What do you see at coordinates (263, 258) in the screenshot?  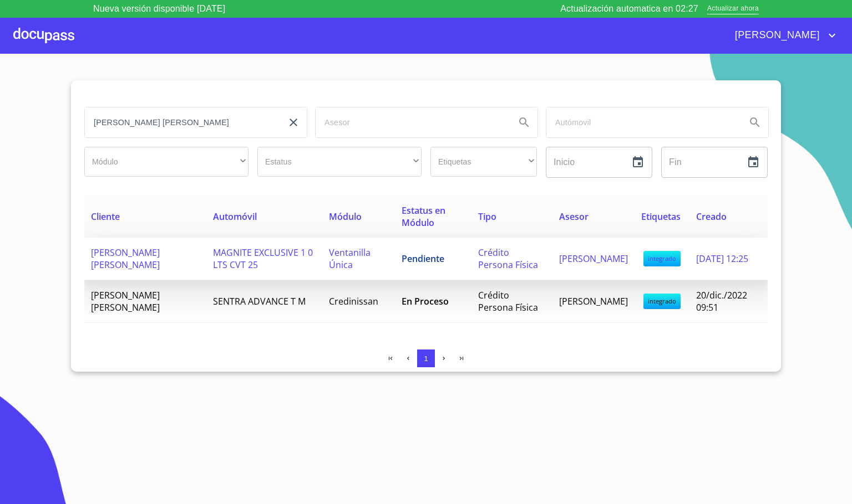 I see `span: MAGNITE EXCLUSIVE 1 0 LTS CVT 25` at bounding box center [263, 258].